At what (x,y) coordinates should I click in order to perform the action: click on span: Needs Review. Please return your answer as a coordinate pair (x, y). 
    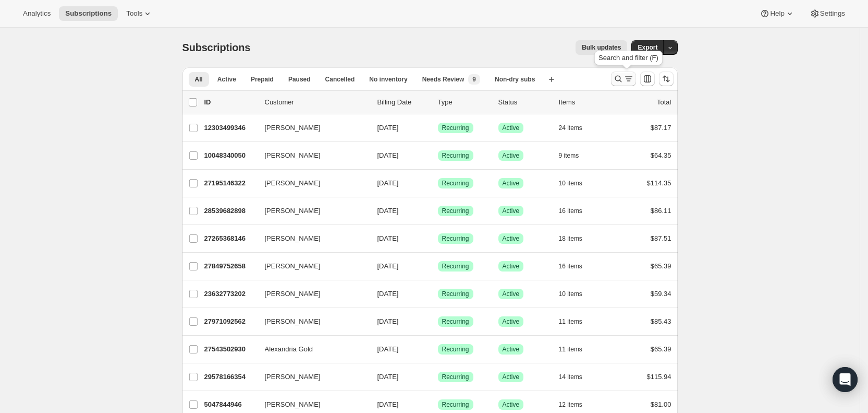
    Looking at the image, I should click on (443, 80).